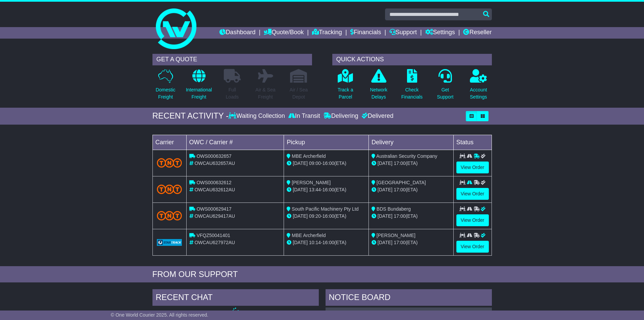 The width and height of the screenshot is (644, 320). What do you see at coordinates (165, 94) in the screenshot?
I see `p: Domestic Freight` at bounding box center [165, 94].